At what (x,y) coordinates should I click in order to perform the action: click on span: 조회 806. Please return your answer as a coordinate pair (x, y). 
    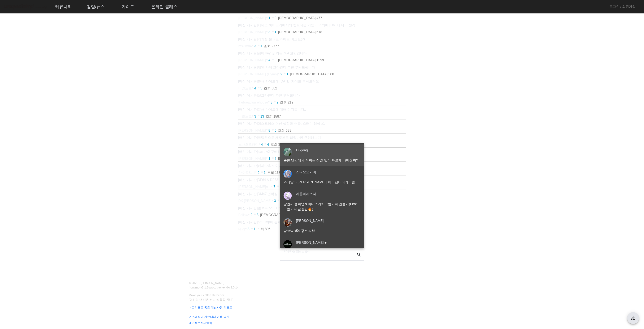
    Looking at the image, I should click on (264, 229).